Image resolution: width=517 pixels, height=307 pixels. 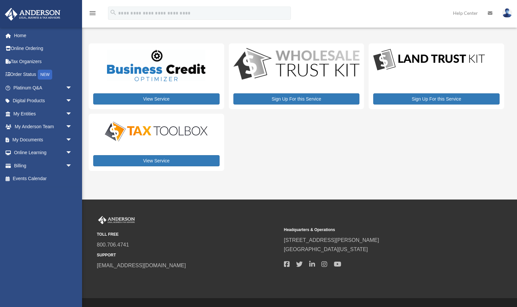 I want to click on a: Events Calendar, so click(x=43, y=179).